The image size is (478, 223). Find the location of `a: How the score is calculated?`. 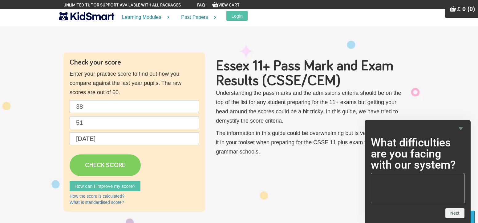

a: How the score is calculated? is located at coordinates (97, 196).